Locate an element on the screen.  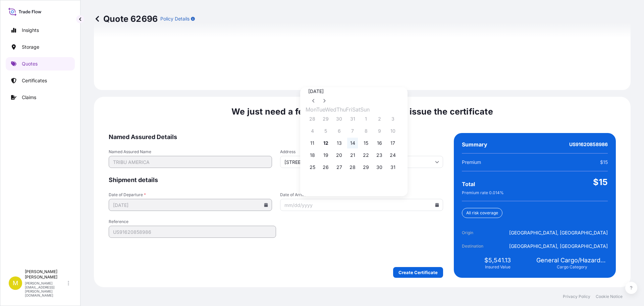
button: 19 is located at coordinates (326, 155).